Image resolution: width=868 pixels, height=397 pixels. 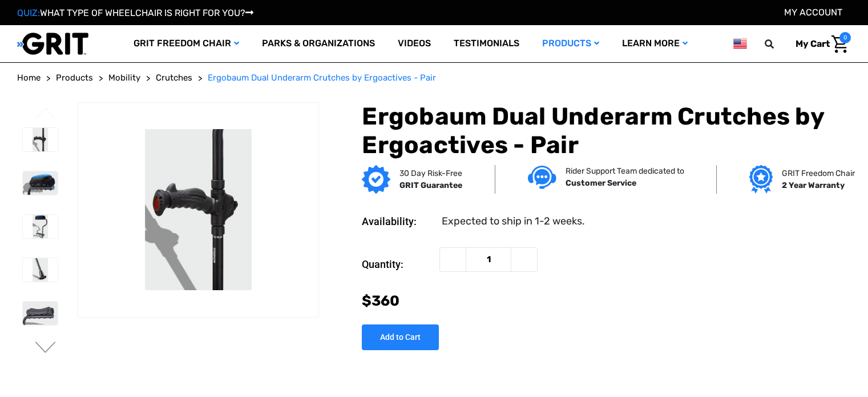 I want to click on a: Cart with 0 items, so click(x=819, y=44).